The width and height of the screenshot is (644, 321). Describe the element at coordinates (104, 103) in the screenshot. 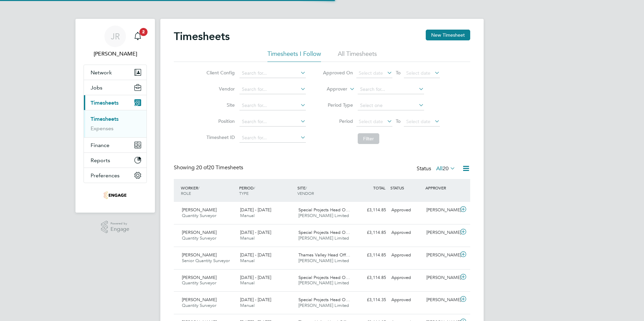

I see `span: Timesheets` at that location.